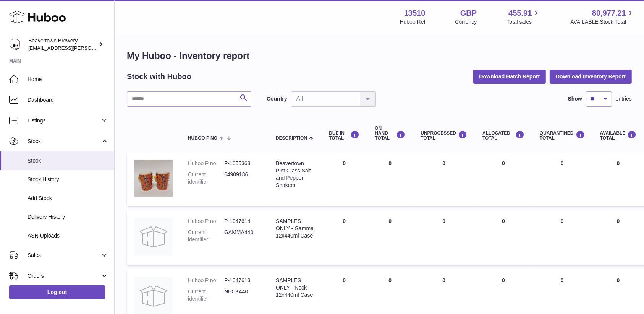  Describe the element at coordinates (575, 99) in the screenshot. I see `label: Show` at that location.